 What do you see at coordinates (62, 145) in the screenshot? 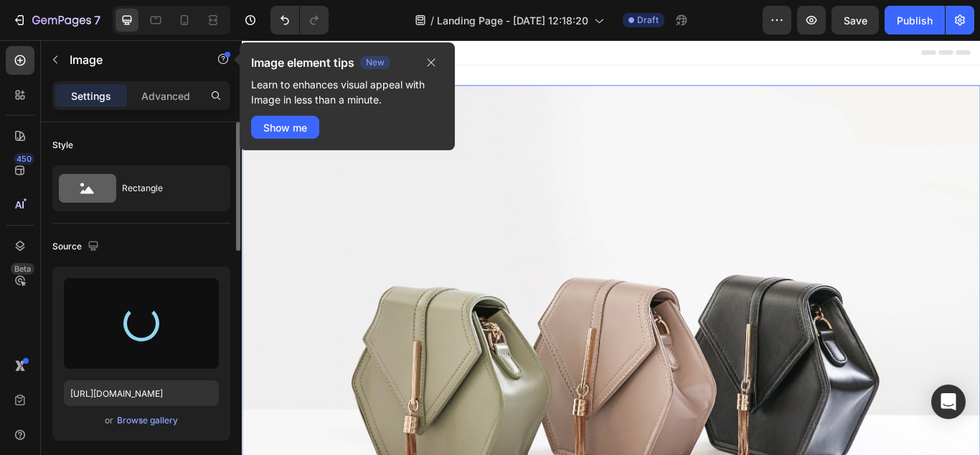
I see `div: Style` at bounding box center [62, 145].